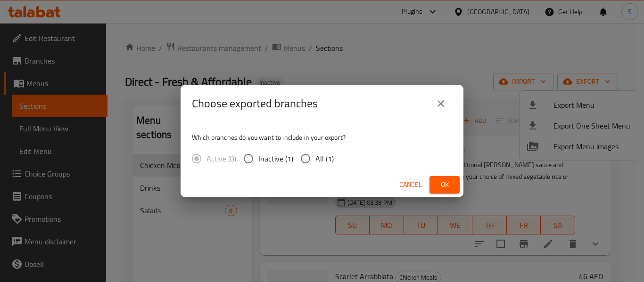  Describe the element at coordinates (410, 184) in the screenshot. I see `span: Cancel` at that location.